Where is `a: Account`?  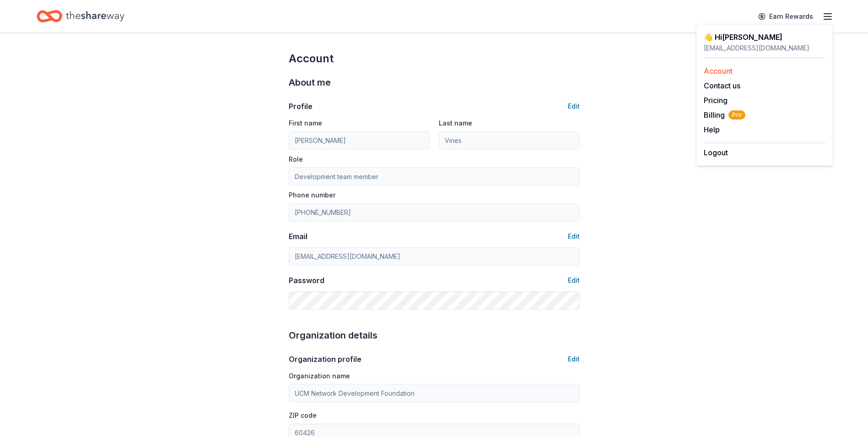
a: Account is located at coordinates (718, 71).